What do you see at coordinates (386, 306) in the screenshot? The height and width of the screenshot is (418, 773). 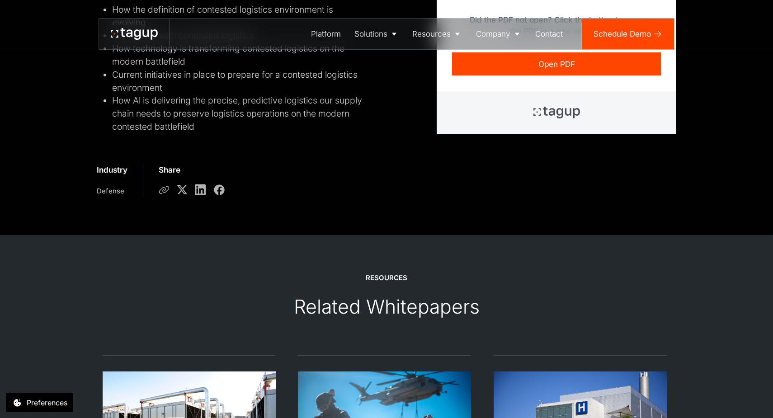 I see `div: Related Whitepapers` at bounding box center [386, 306].